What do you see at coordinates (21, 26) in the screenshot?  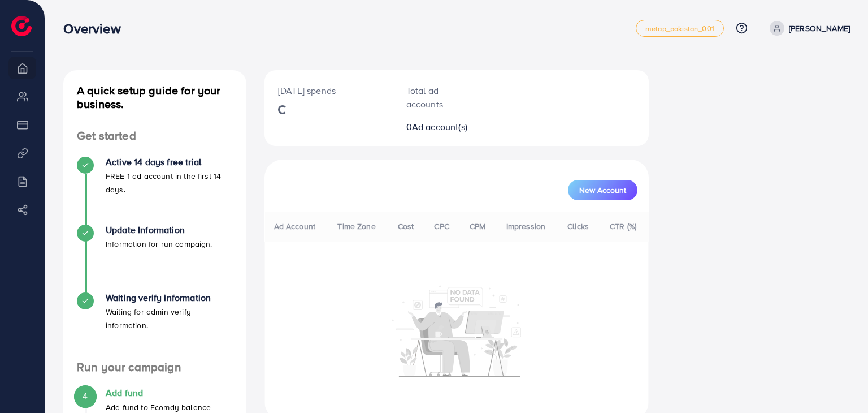 I see `a: logo` at bounding box center [21, 26].